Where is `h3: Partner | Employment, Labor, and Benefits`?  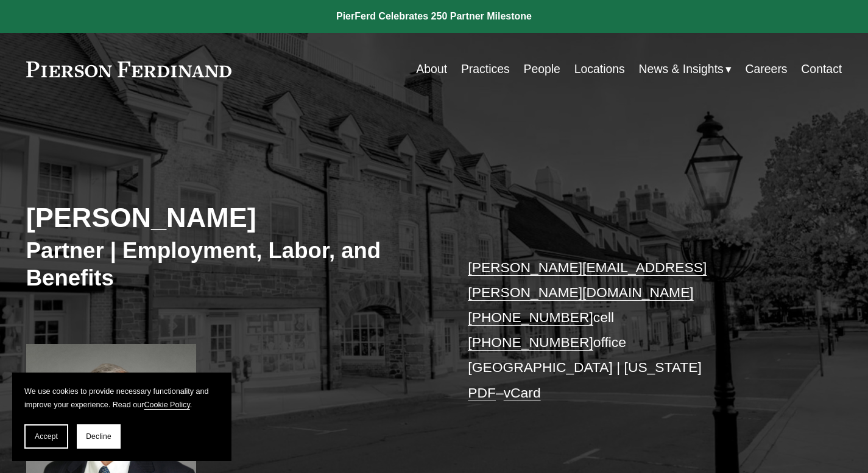 h3: Partner | Employment, Labor, and Benefits is located at coordinates (231, 264).